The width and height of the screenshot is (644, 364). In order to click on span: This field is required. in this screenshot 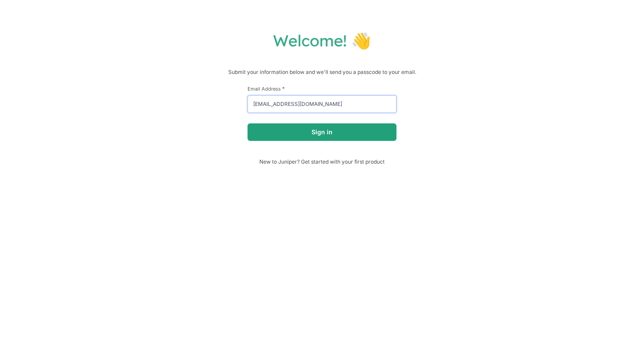, I will do `click(284, 88)`.